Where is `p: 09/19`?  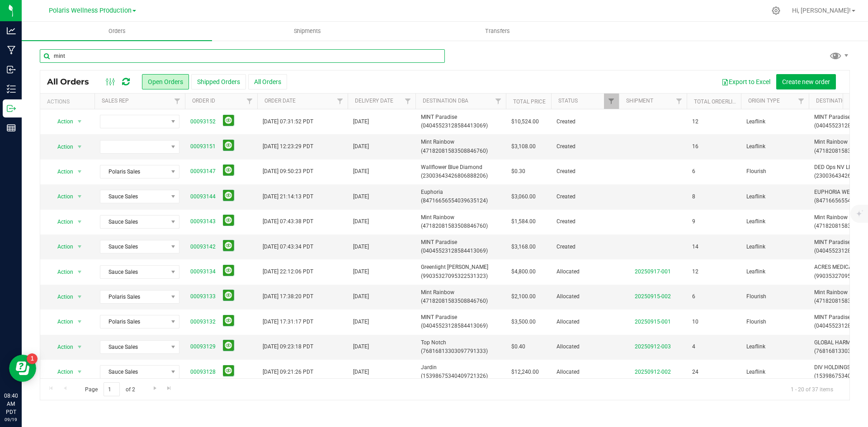 p: 09/19 is located at coordinates (11, 419).